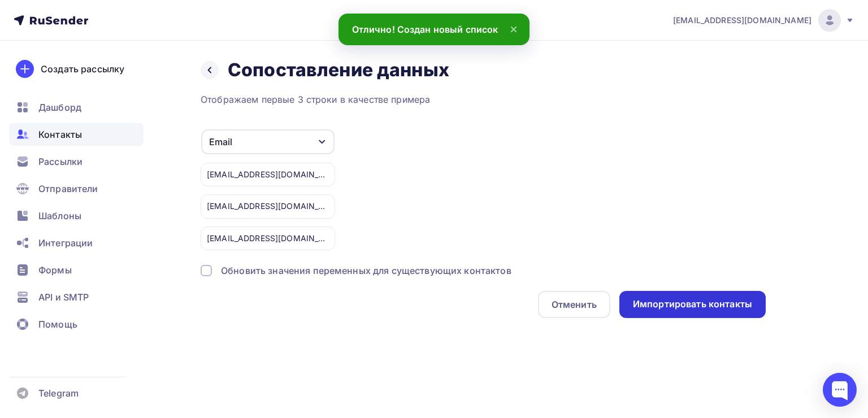 This screenshot has height=418, width=868. Describe the element at coordinates (60, 162) in the screenshot. I see `span: Рассылки` at that location.